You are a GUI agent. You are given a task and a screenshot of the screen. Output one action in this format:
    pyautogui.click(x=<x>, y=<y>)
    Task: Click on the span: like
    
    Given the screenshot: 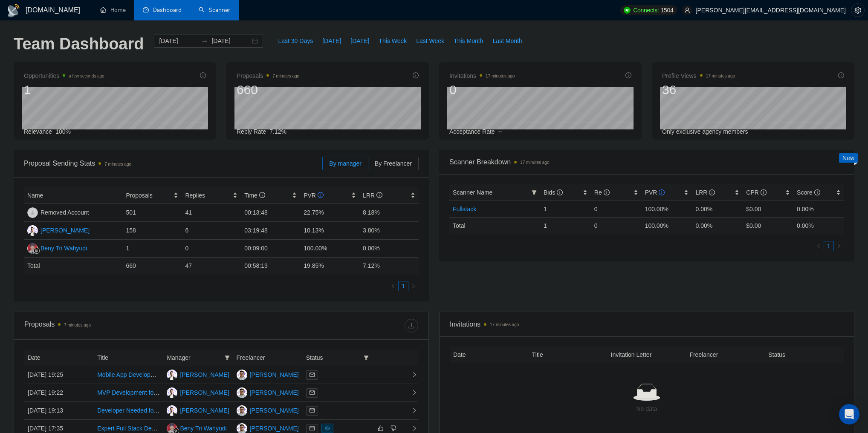 What is the action you would take?
    pyautogui.click(x=381, y=429)
    